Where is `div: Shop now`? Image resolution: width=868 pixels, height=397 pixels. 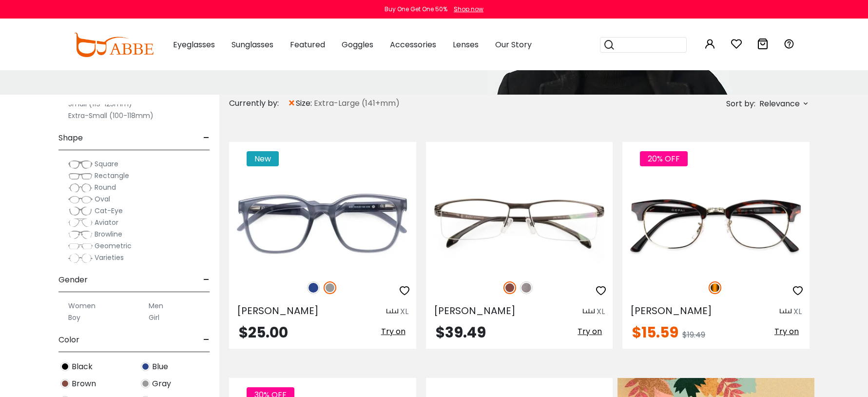 div: Shop now is located at coordinates (468, 9).